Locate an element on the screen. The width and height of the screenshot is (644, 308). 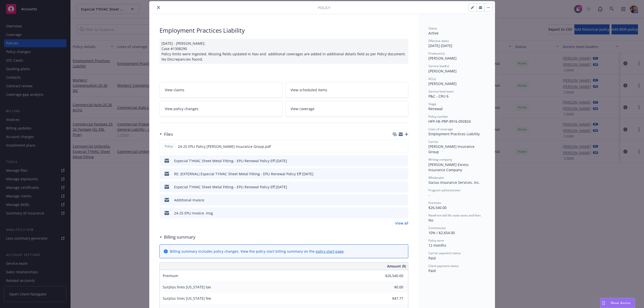
span: Stage is located at coordinates (433, 104).